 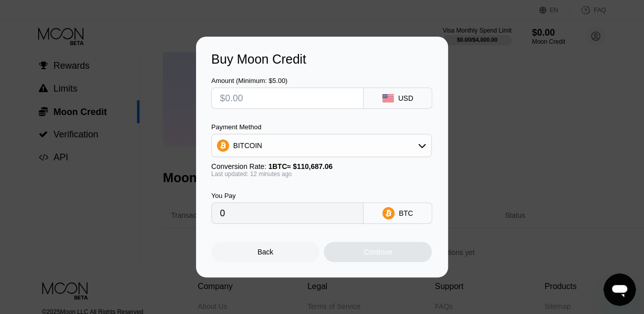 What do you see at coordinates (405, 99) in the screenshot?
I see `div: USD` at bounding box center [405, 99].